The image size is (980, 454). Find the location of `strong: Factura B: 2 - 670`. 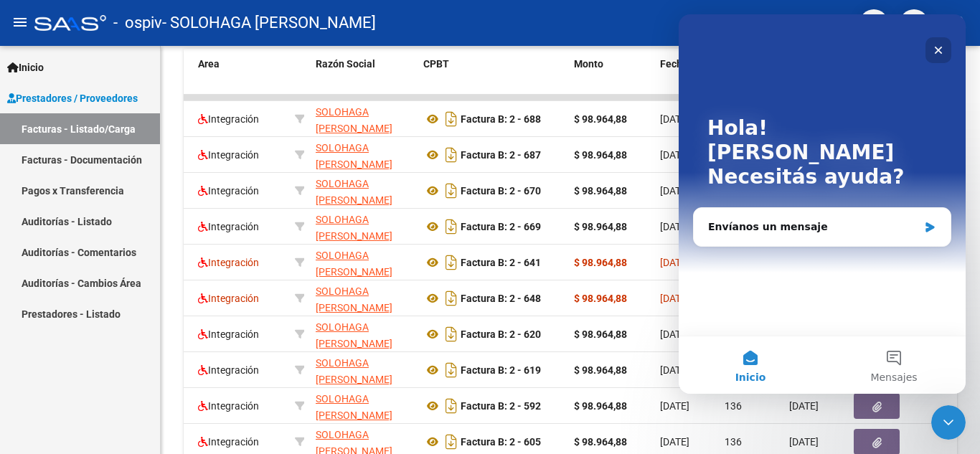

strong: Factura B: 2 - 670 is located at coordinates (501, 191).